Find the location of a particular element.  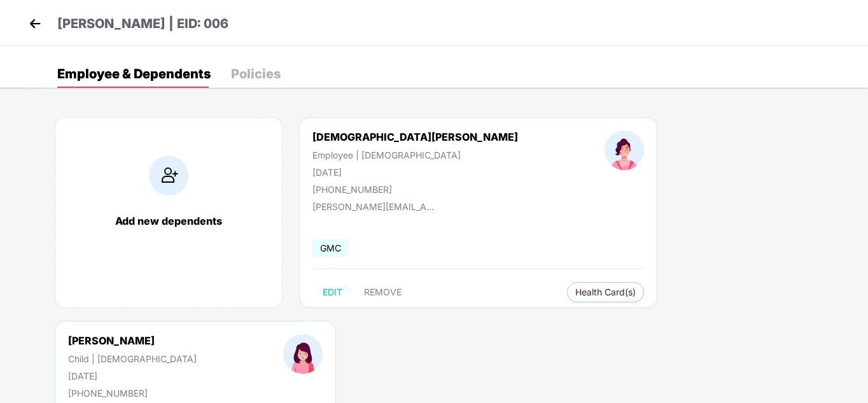

div: Employee & Dependents is located at coordinates (134, 74).